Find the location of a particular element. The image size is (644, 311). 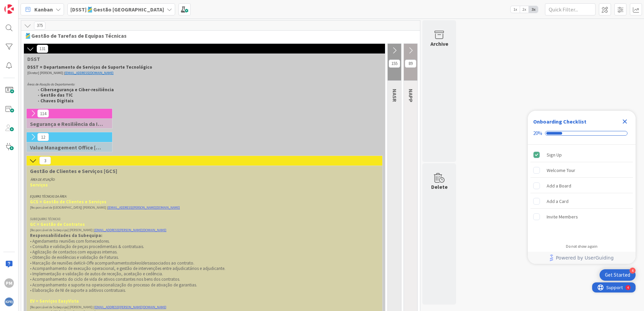

p: • Implementação e validação de autos de receção, aceitação e cedência. is located at coordinates (203, 274).